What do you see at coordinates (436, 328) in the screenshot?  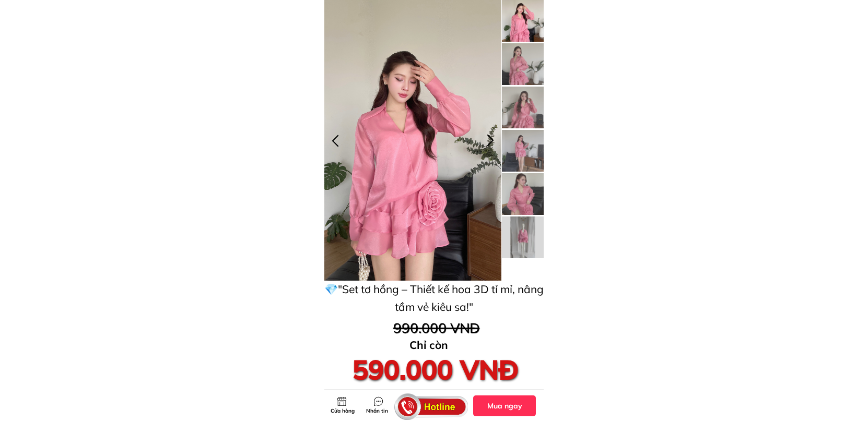 I see `div: 990.000 VNĐ` at bounding box center [436, 328].